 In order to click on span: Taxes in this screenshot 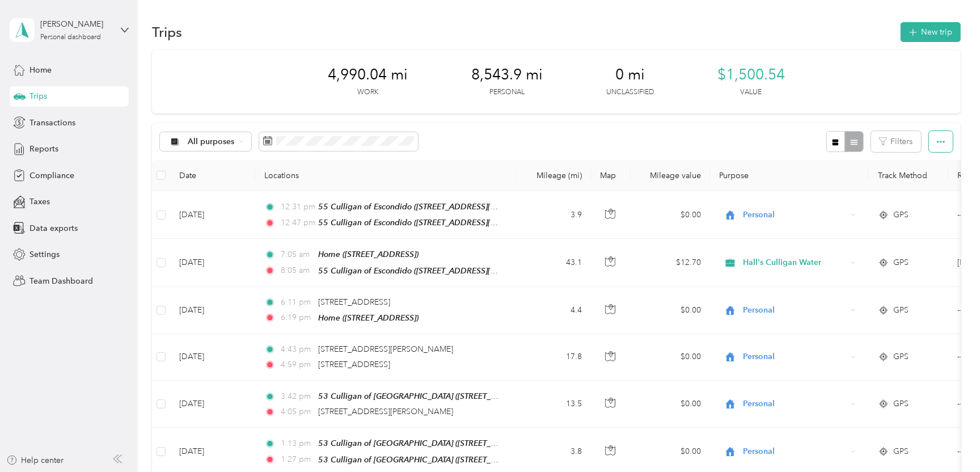, I will do `click(40, 201)`.